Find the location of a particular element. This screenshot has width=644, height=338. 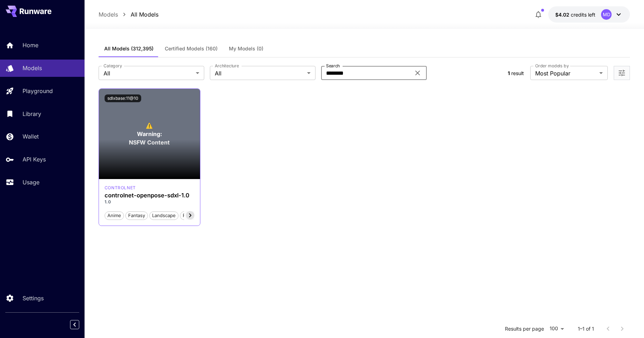

span: Anime is located at coordinates (114, 216).